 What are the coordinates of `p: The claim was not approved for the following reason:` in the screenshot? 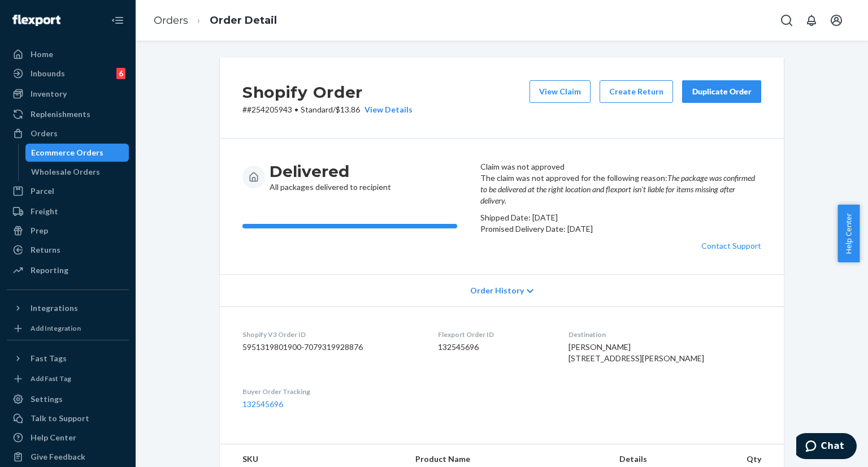 It's located at (620, 189).